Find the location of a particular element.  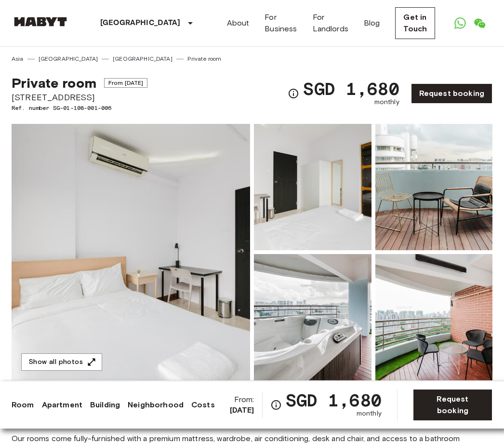

a: For Landlords is located at coordinates (330, 23).